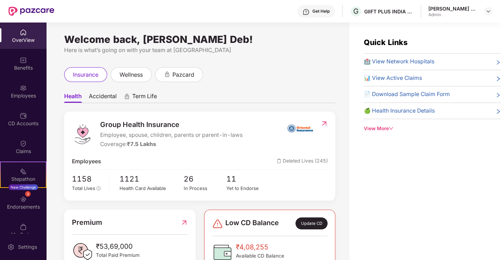 The image size is (501, 260). What do you see at coordinates (83, 188) in the screenshot?
I see `span: Total Lives` at bounding box center [83, 188].